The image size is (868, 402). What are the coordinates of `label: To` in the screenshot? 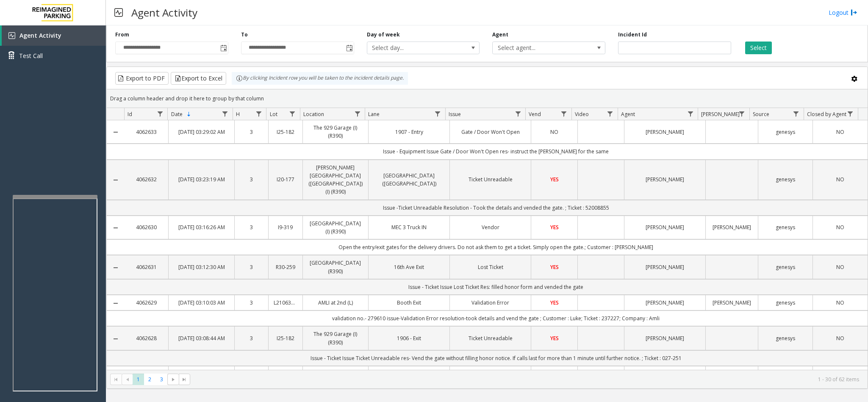 It's located at (244, 35).